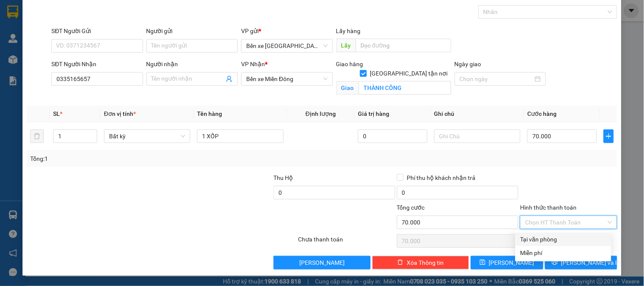  What do you see at coordinates (320, 114) in the screenshot?
I see `span: Định lượng` at bounding box center [320, 114].